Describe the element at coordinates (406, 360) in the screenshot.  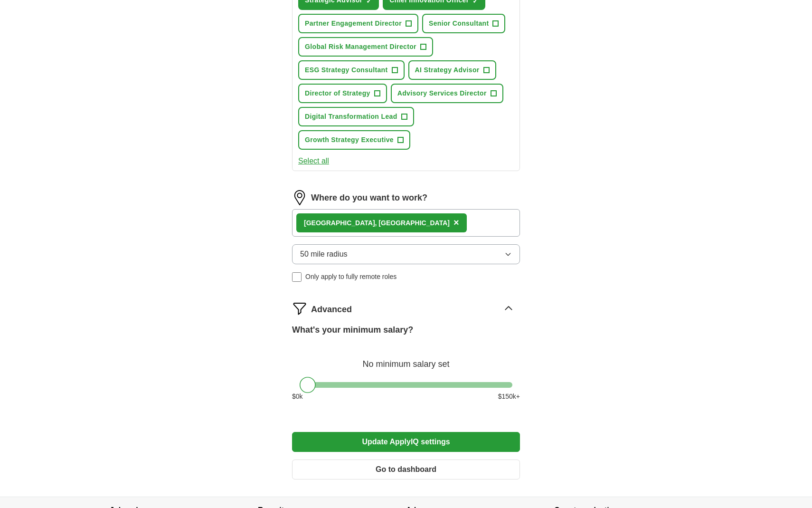
I see `div: No minimum salary set` at that location.